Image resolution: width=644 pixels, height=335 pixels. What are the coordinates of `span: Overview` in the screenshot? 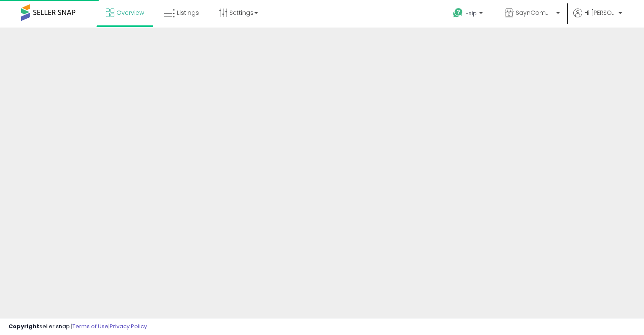 It's located at (130, 12).